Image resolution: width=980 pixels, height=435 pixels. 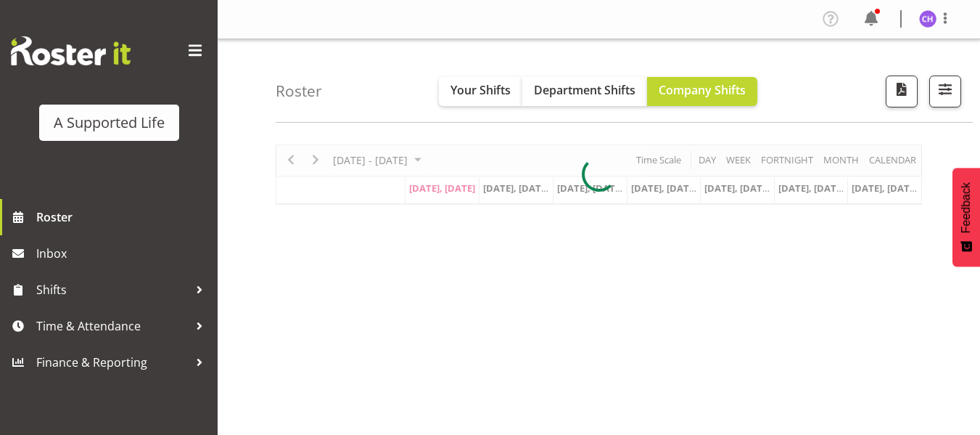 What do you see at coordinates (927, 19) in the screenshot?
I see `img: cathleen-hyde-harris5835.jpg` at bounding box center [927, 19].